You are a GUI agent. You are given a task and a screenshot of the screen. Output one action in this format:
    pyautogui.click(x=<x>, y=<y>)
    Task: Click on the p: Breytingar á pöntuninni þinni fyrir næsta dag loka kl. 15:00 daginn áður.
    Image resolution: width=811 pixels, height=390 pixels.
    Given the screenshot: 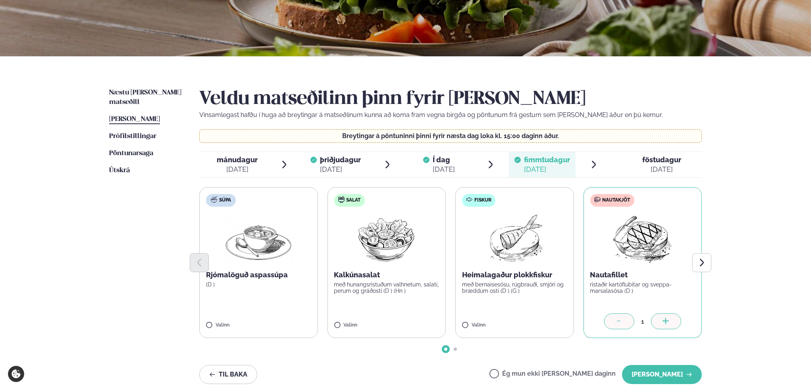 What is the action you would take?
    pyautogui.click(x=450, y=136)
    